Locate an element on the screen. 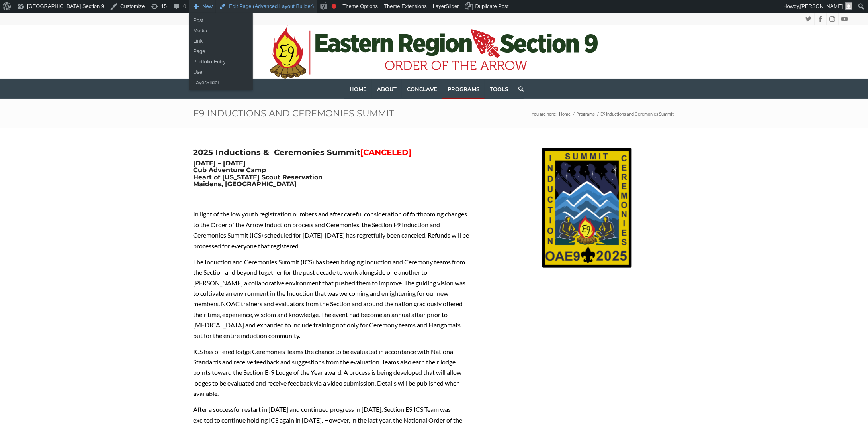 This screenshot has width=868, height=425. span: E9 Inductions and Ceremonies Summit is located at coordinates (637, 114).